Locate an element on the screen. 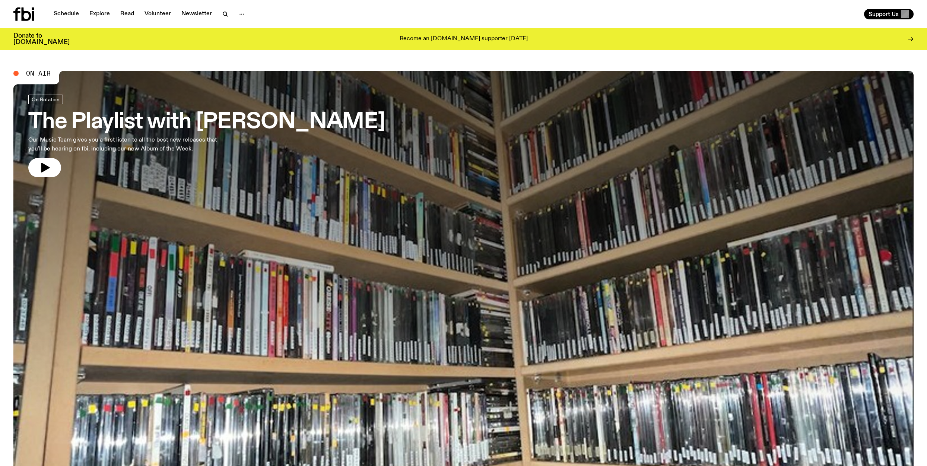 This screenshot has width=927, height=466. a: Explore is located at coordinates (99, 14).